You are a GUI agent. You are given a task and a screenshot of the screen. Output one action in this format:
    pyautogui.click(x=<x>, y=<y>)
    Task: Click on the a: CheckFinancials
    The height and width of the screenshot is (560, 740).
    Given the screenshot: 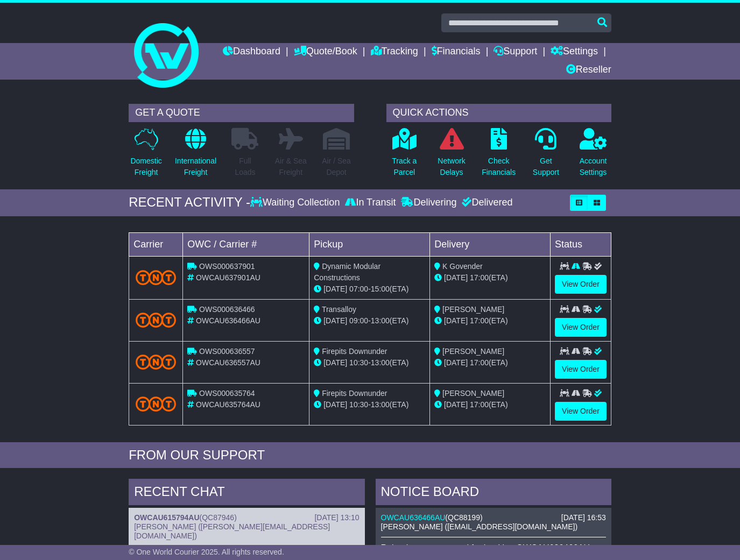 What is the action you would take?
    pyautogui.click(x=499, y=156)
    